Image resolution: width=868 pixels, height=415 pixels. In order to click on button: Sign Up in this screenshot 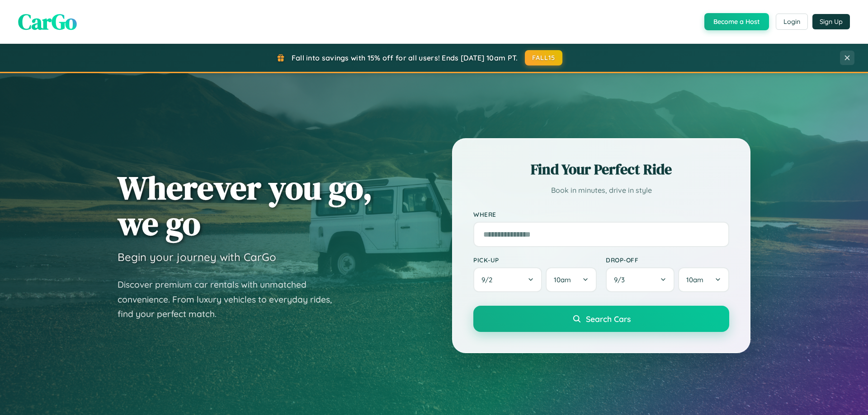, I will do `click(831, 22)`.